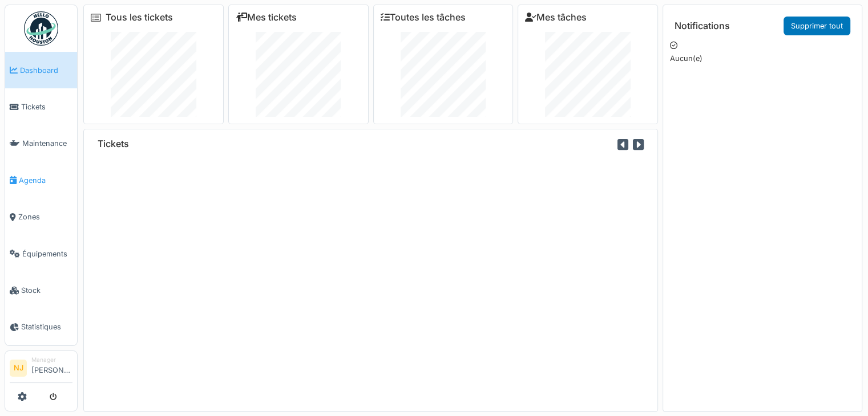  I want to click on span: Stock, so click(46, 290).